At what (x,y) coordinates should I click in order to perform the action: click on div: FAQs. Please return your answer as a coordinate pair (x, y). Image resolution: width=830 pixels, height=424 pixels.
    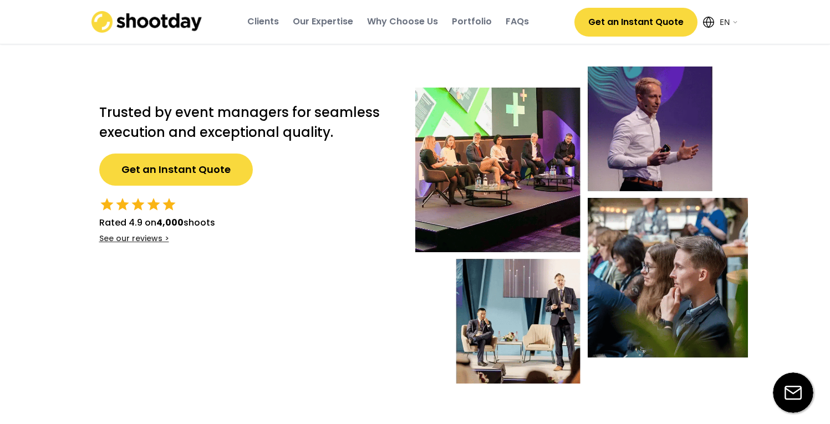
    Looking at the image, I should click on (517, 22).